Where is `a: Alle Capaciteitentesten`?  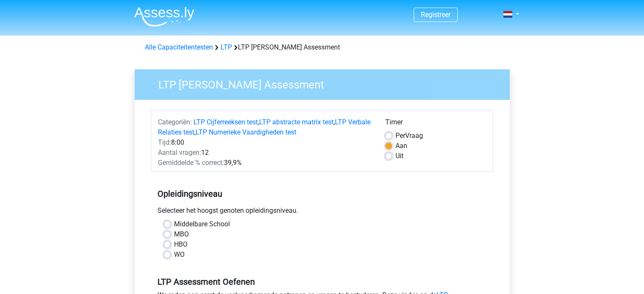
a: Alle Capaciteitentesten is located at coordinates (179, 47).